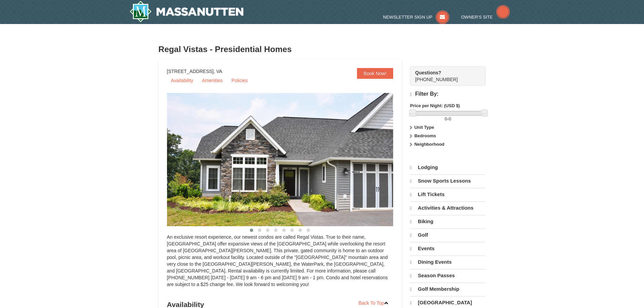 The height and width of the screenshot is (308, 644). Describe the element at coordinates (448, 289) in the screenshot. I see `a: Golf Membership` at that location.